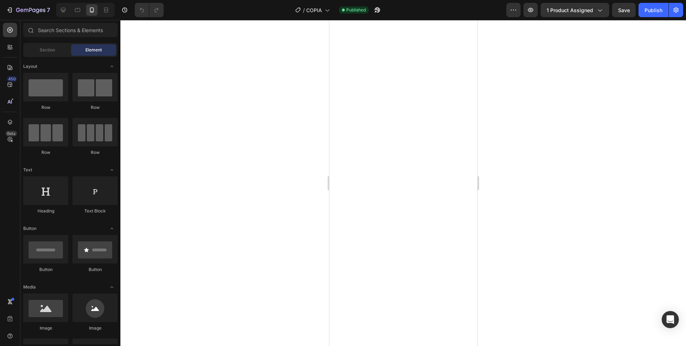 Image resolution: width=686 pixels, height=346 pixels. Describe the element at coordinates (95, 211) in the screenshot. I see `div: Text Block` at that location.